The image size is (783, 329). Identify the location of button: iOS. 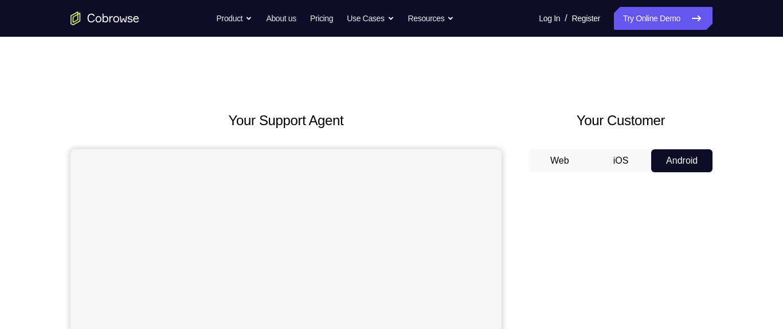
(621, 161).